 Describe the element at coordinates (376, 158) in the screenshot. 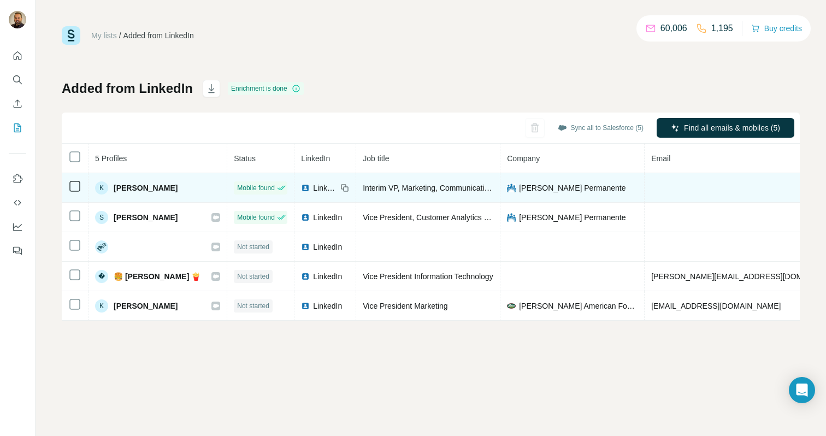

I see `span: Job title` at that location.